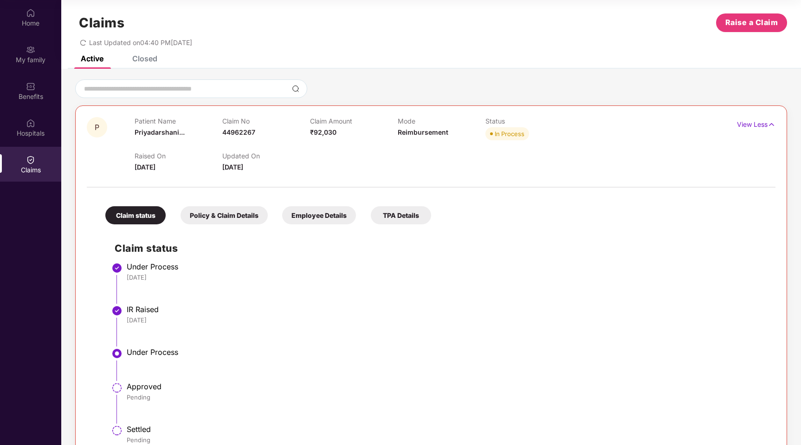  What do you see at coordinates (31, 50) in the screenshot?
I see `img: svg+xml;base64,PHN2ZyB3aWR0aD0iMjAiIGhlaWdodD0iMjAiIHZpZXdCb3g9IjAgMCAyMCAyMCIgZmlsbD0ibm9uZSIgeG...` at bounding box center [31, 50].